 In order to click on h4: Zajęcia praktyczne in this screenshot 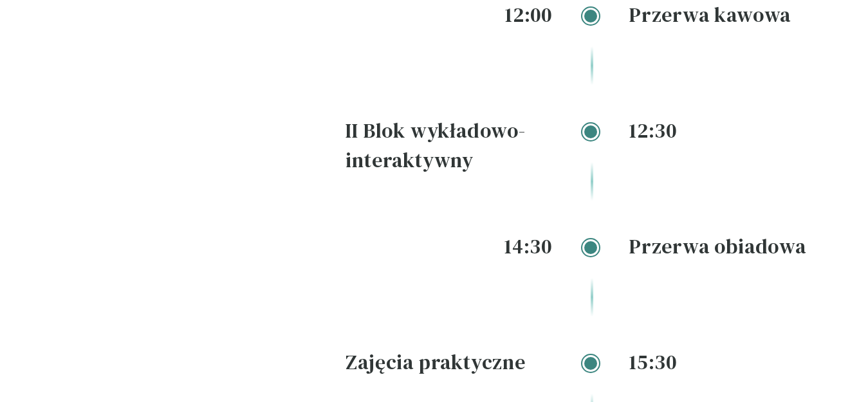, I will do `click(448, 365)`.